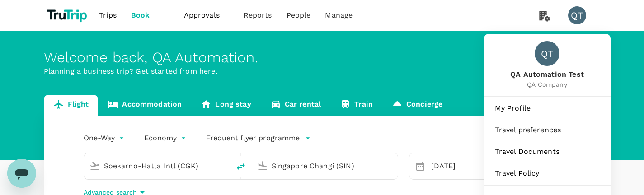  What do you see at coordinates (258, 16) in the screenshot?
I see `span: Reports` at bounding box center [258, 16].